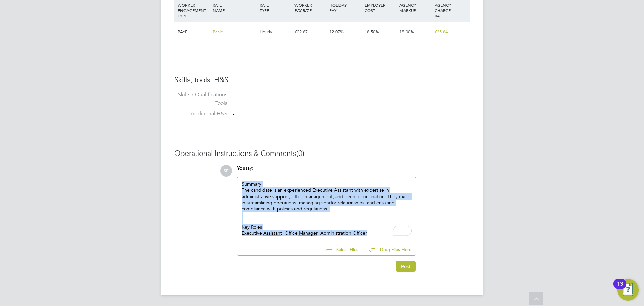 Image resolution: width=644 pixels, height=306 pixels. What do you see at coordinates (336, 32) in the screenshot?
I see `span: 12.07%` at bounding box center [336, 32].